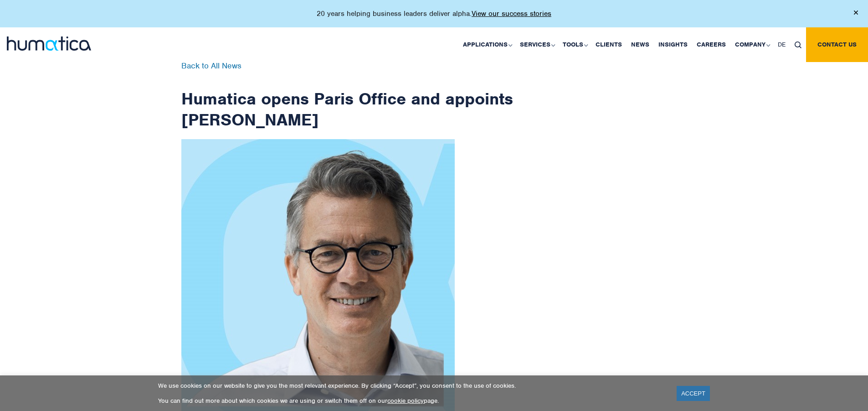 This screenshot has height=411, width=868. Describe the element at coordinates (512, 14) in the screenshot. I see `a: View our success stories` at that location.